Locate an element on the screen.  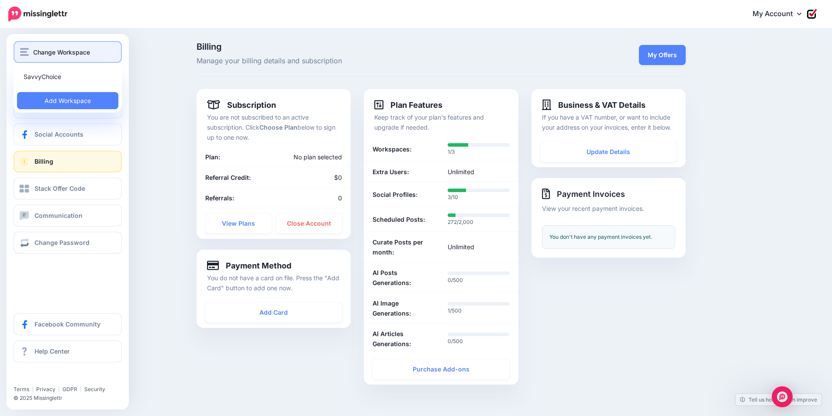
p: If you have a VAT number, or want to include your address on your invoices, enter it below. is located at coordinates (609, 122).